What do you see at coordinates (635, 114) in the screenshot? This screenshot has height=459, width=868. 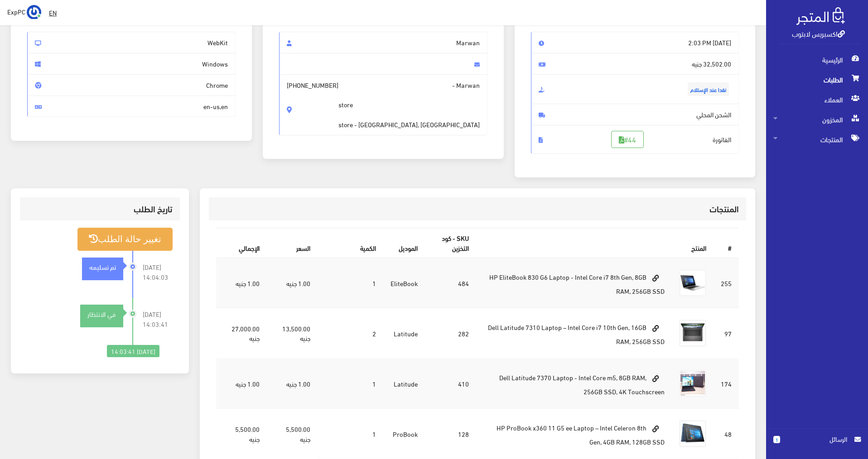 I see `span: الشحن المحلي` at bounding box center [635, 114].